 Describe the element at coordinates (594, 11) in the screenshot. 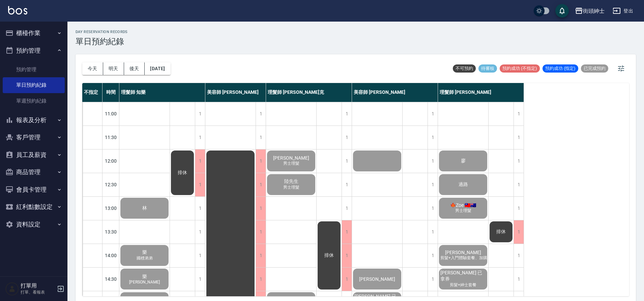

I see `div: 街頭紳士` at that location.